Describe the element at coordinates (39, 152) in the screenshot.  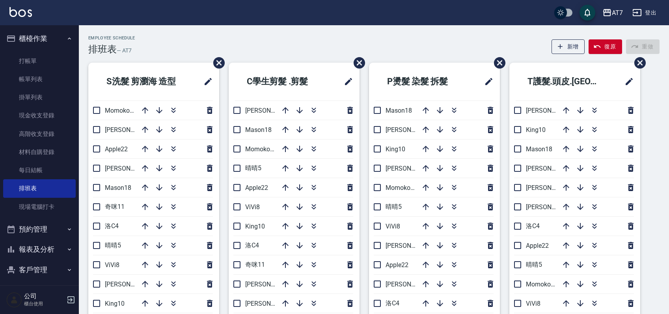
I see `a: 材料自購登錄` at that location.